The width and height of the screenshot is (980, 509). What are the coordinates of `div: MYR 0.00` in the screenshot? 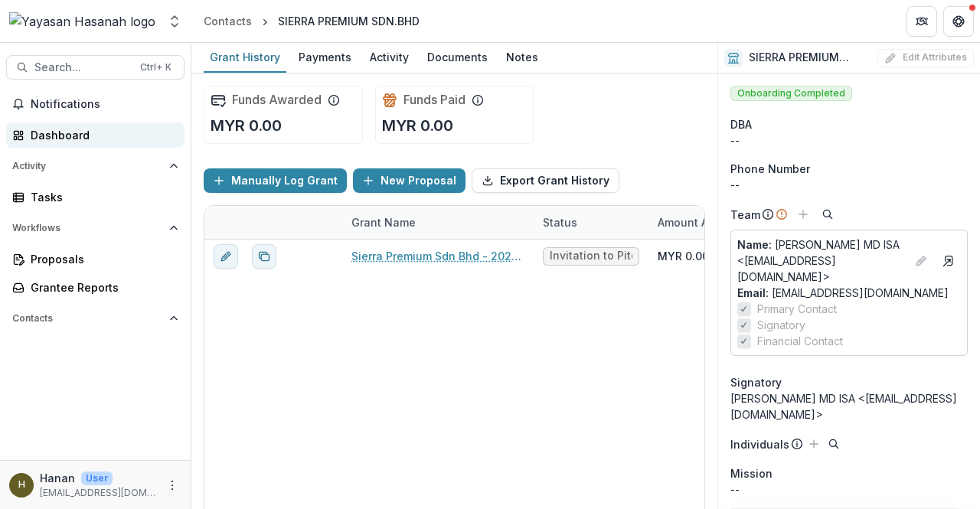 It's located at (683, 256).